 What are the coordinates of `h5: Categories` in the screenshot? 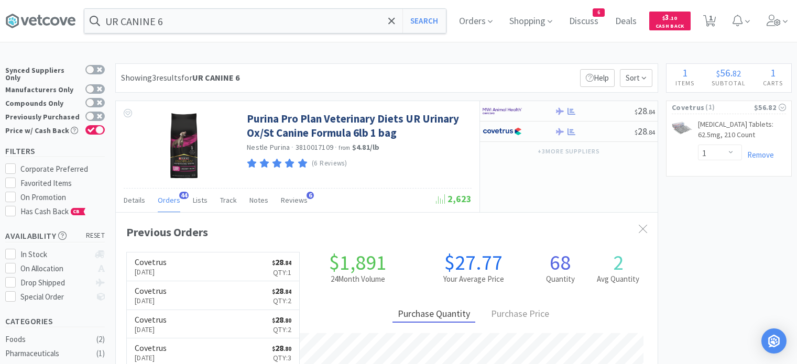 It's located at (55, 321).